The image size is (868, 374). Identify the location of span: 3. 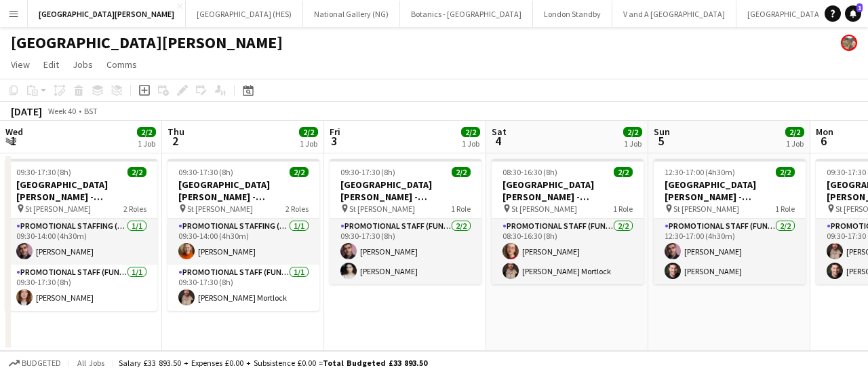
(334, 141).